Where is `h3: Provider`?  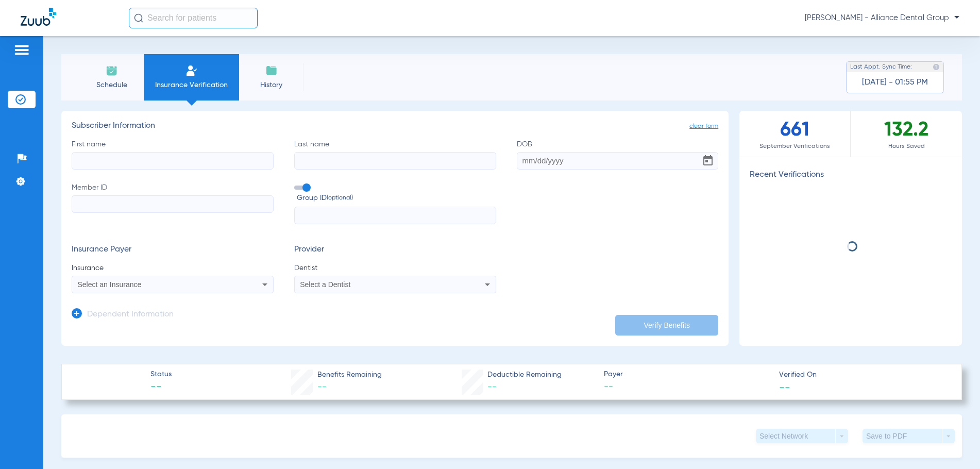 h3: Provider is located at coordinates (395, 250).